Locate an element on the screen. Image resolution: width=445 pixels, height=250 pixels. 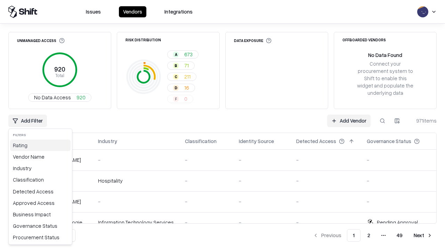
div: Detected Access is located at coordinates (40, 192).